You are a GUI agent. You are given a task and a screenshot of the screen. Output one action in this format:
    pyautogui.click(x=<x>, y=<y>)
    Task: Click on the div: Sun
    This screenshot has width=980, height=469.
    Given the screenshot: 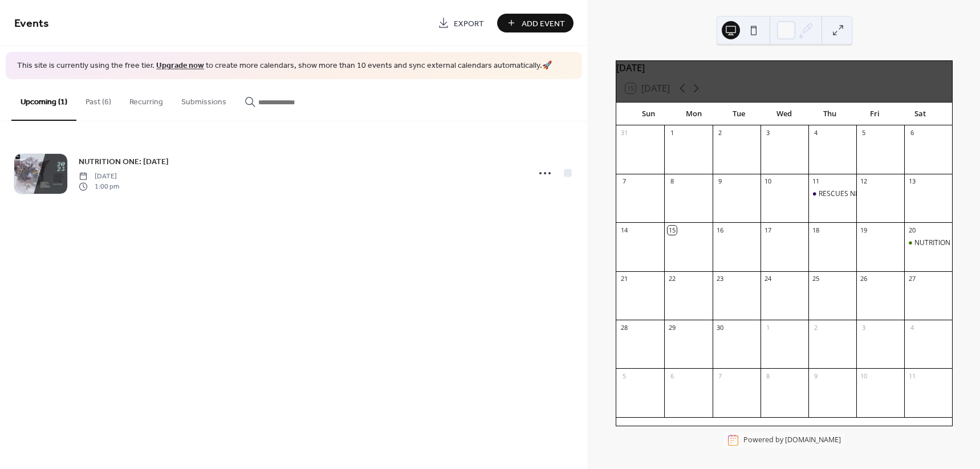 What is the action you would take?
    pyautogui.click(x=648, y=114)
    